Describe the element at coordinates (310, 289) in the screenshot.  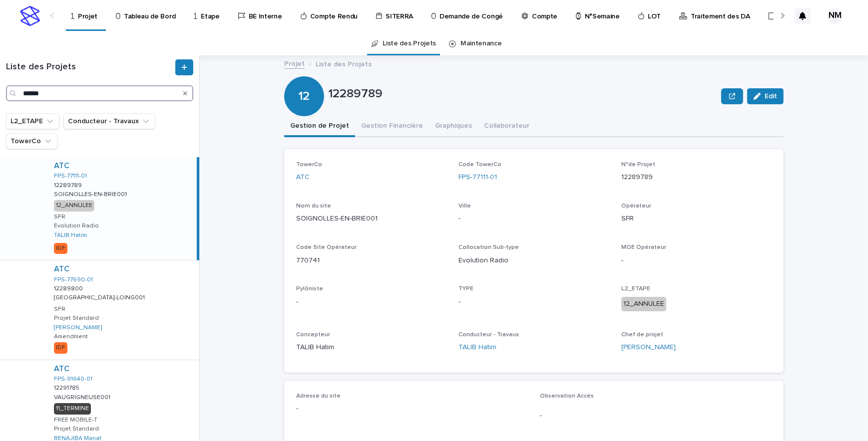
I see `span: Pylôniste` at that location.